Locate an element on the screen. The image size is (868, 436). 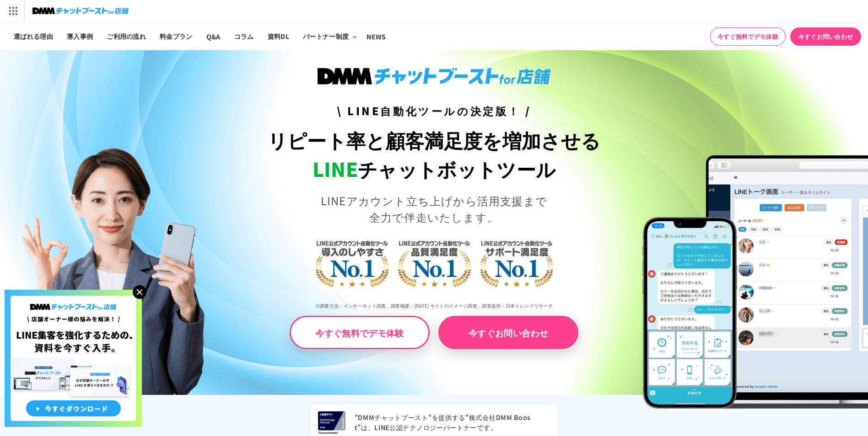
a: Q&A is located at coordinates (214, 36).